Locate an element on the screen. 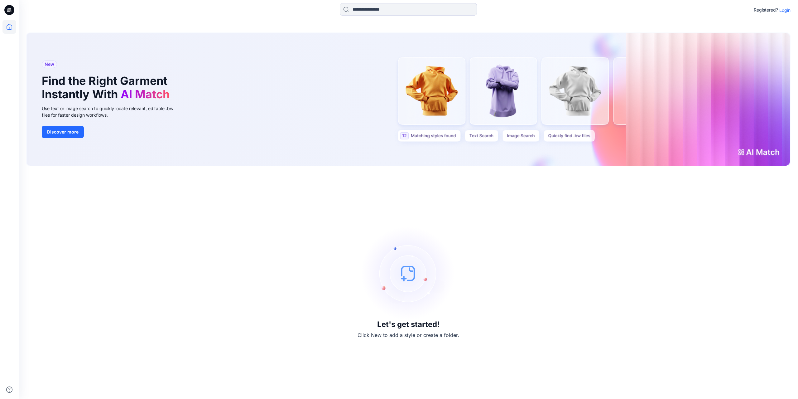  span: New is located at coordinates (49, 64).